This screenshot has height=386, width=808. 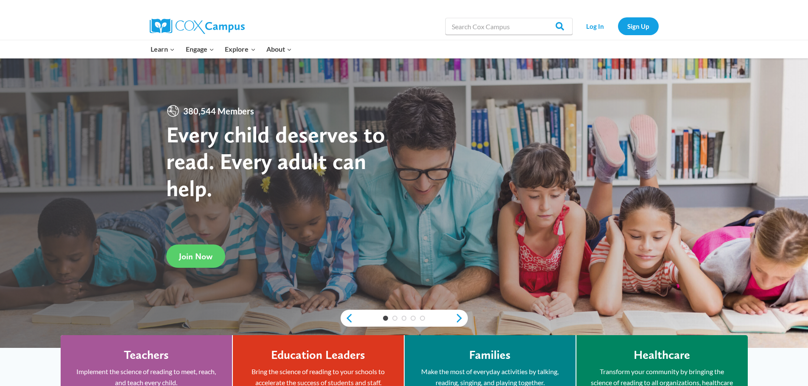 What do you see at coordinates (240, 49) in the screenshot?
I see `span: Explore` at bounding box center [240, 49].